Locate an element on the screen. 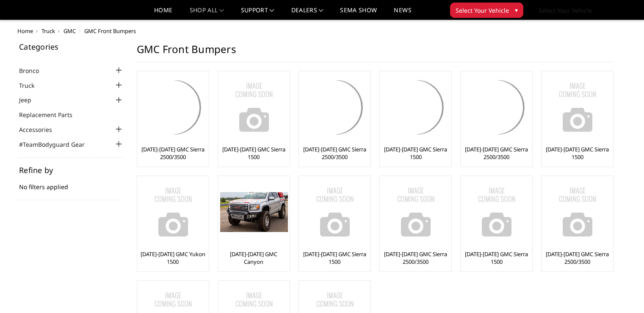 This screenshot has width=644, height=313. a: GMC is located at coordinates (69, 31).